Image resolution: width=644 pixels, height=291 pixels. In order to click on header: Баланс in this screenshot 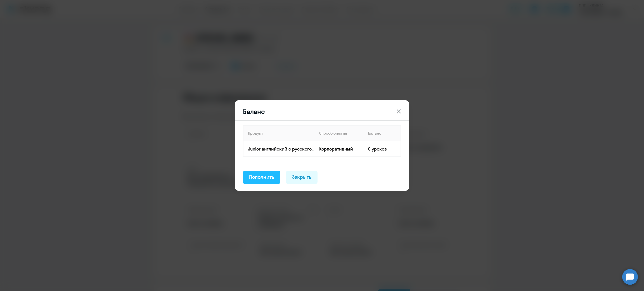, I will do `click(322, 111)`.